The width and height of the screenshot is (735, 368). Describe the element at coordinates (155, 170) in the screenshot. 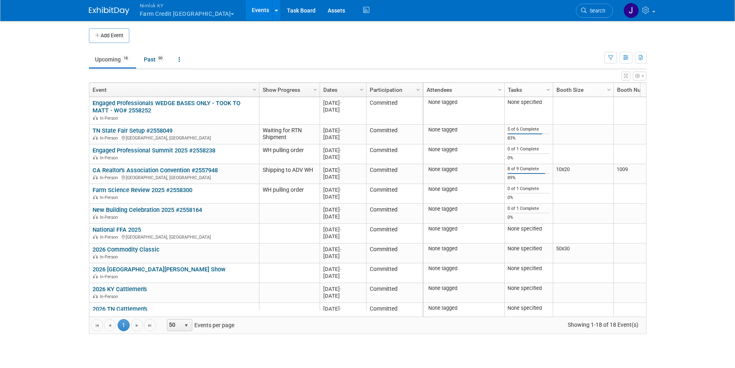

I see `a: CA Realtor's Association Convention #2557948` at that location.